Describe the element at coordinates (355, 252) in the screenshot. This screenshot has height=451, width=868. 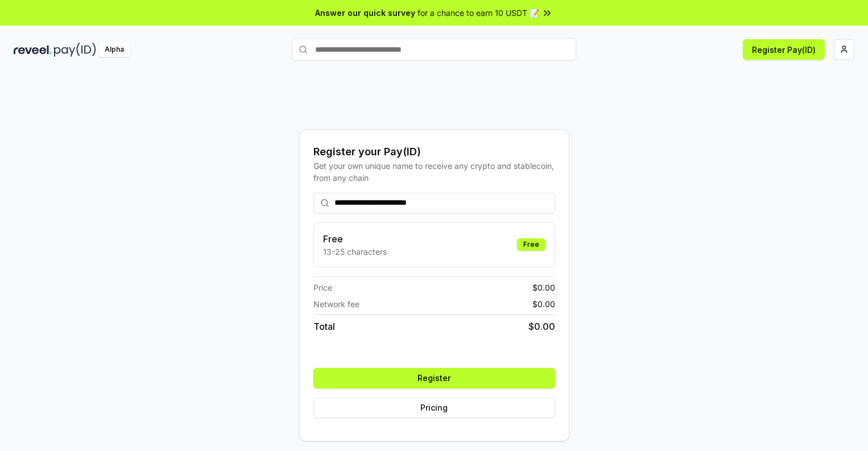
I see `p: 13-25 characters` at that location.